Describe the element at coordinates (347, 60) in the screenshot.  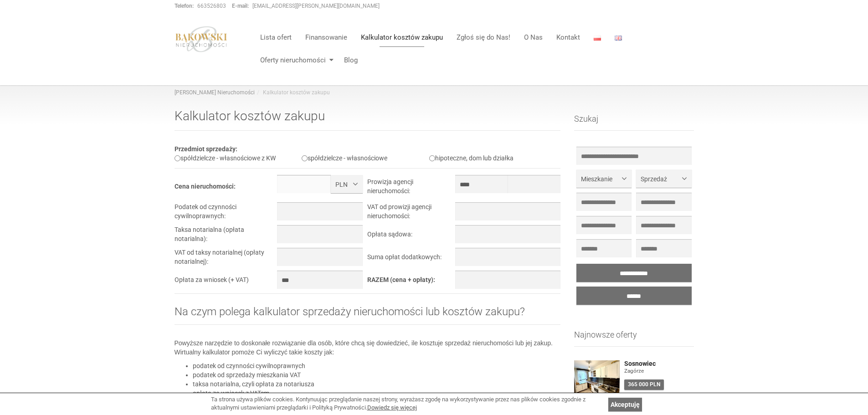
I see `a: Blog` at that location.